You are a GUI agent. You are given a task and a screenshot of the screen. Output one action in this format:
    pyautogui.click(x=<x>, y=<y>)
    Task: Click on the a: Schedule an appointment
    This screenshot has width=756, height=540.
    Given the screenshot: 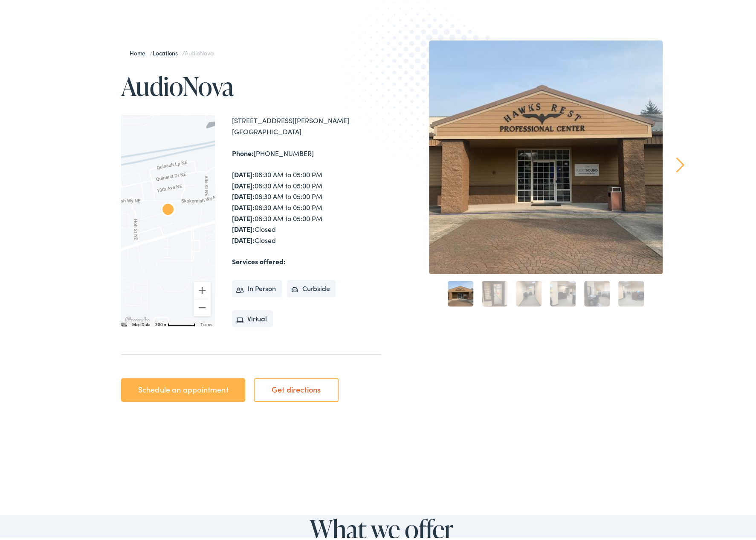 What is the action you would take?
    pyautogui.click(x=183, y=388)
    